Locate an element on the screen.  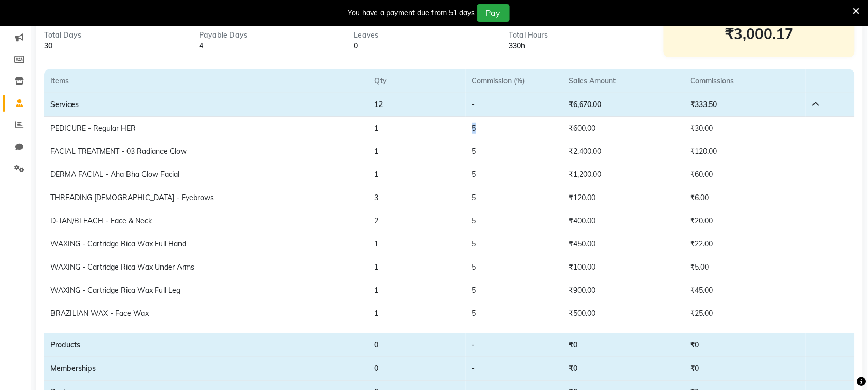
td: Memberships is located at coordinates (206, 369).